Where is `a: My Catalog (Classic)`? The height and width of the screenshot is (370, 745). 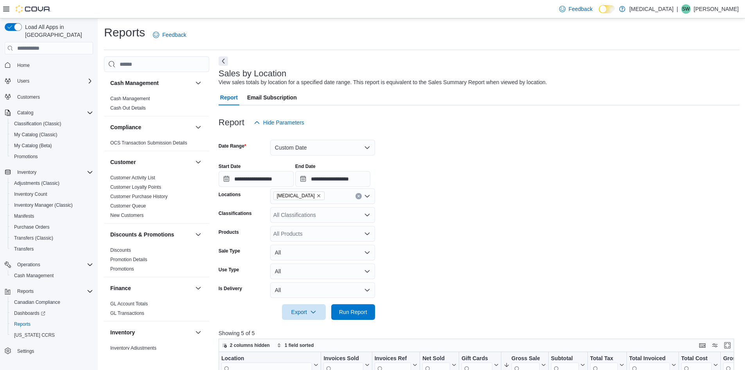
a: My Catalog (Classic) is located at coordinates (36, 135).